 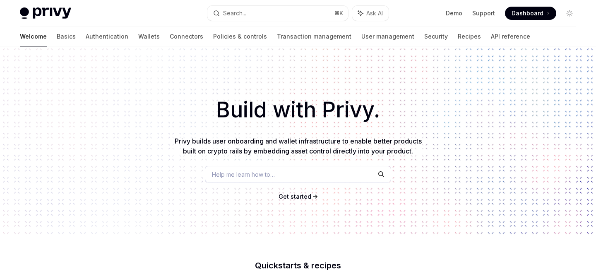 What do you see at coordinates (295, 196) in the screenshot?
I see `a: Get started` at bounding box center [295, 196].